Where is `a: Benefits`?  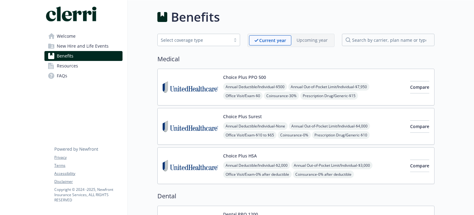
a: Benefits is located at coordinates (83, 56).